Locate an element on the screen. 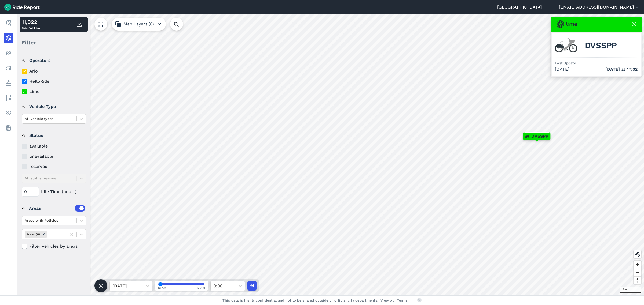 The height and width of the screenshot is (305, 644). div: 11,022 is located at coordinates (31, 22).